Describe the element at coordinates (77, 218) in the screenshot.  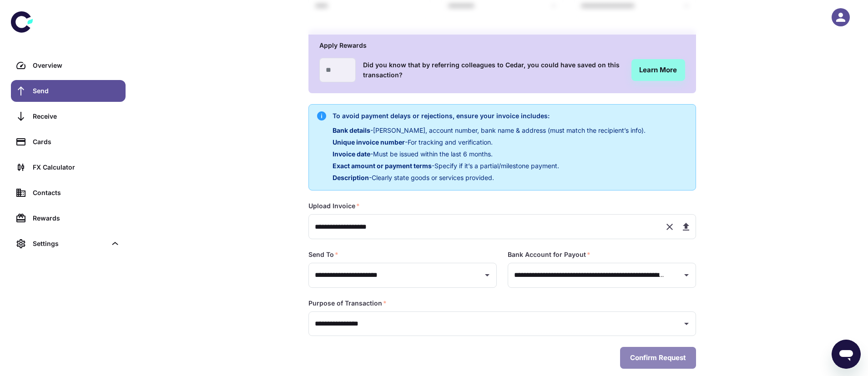
I see `div: Rewards` at that location.